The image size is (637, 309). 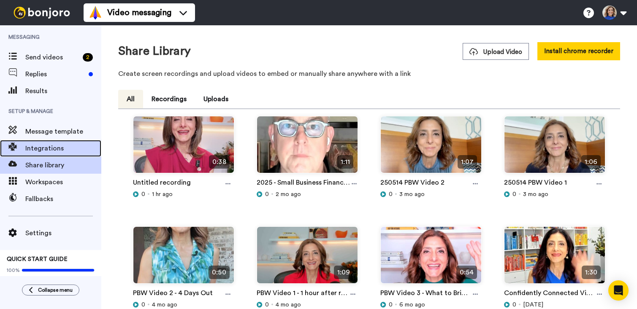 What do you see at coordinates (467, 162) in the screenshot?
I see `span: 1:07` at bounding box center [467, 162].